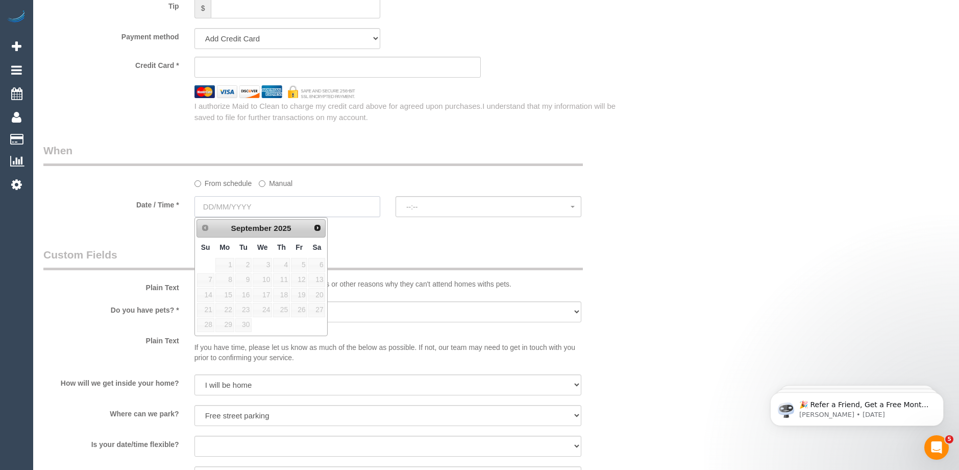 This screenshot has height=470, width=959. Describe the element at coordinates (262, 309) in the screenshot. I see `span: 24` at that location.